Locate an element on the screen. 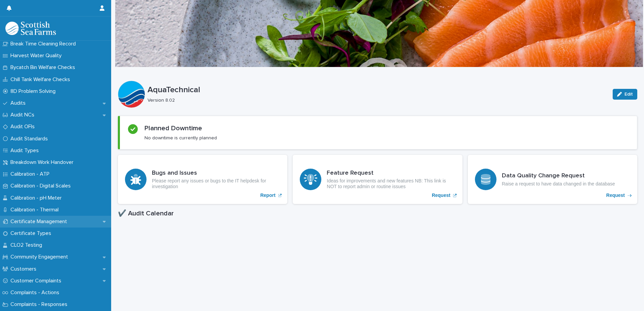 This screenshot has height=311, width=644. span: Edit is located at coordinates (629, 94).